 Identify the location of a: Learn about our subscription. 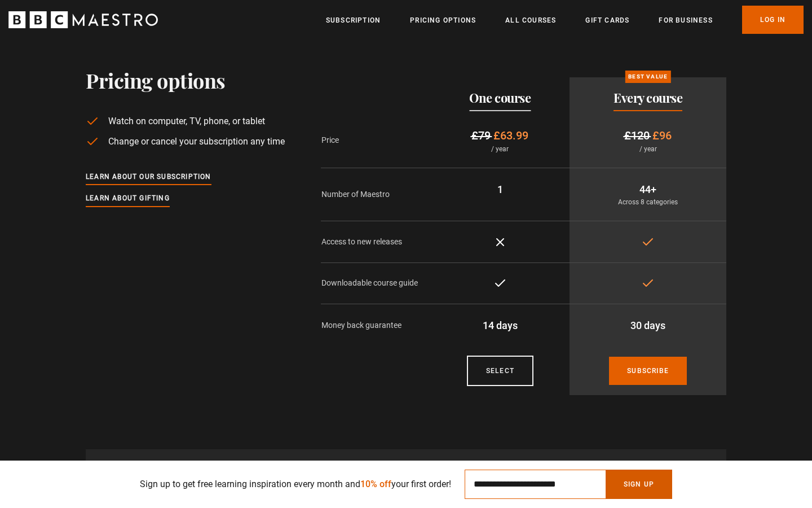
(148, 177).